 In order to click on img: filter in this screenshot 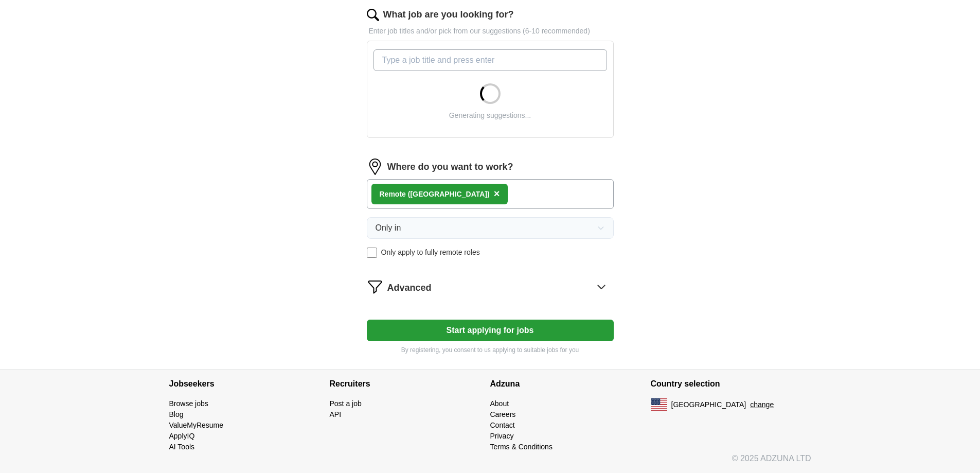, I will do `click(375, 287)`.